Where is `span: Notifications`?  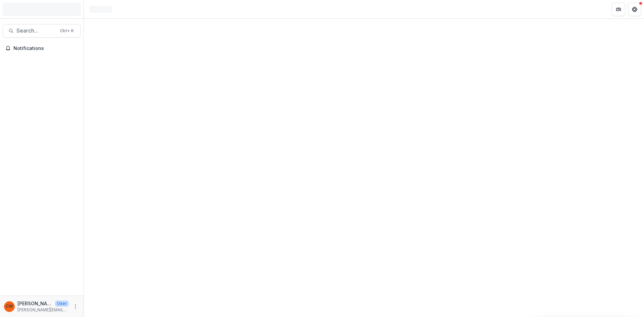
span: Notifications is located at coordinates (46, 48).